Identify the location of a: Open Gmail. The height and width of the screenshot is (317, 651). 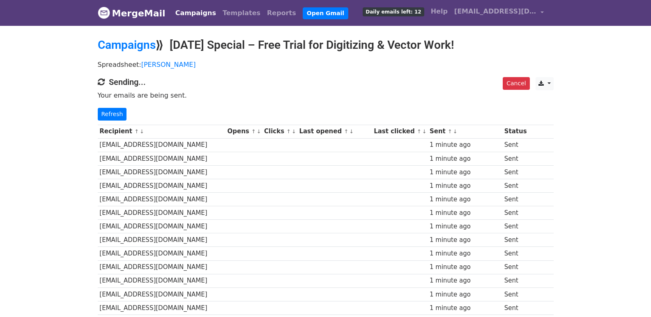
(325, 13).